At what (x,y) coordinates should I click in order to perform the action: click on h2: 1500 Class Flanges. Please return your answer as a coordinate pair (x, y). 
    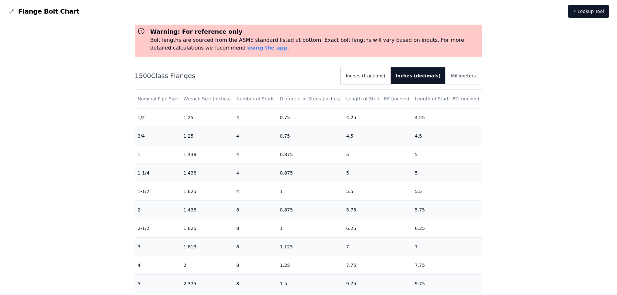
    Looking at the image, I should click on (235, 76).